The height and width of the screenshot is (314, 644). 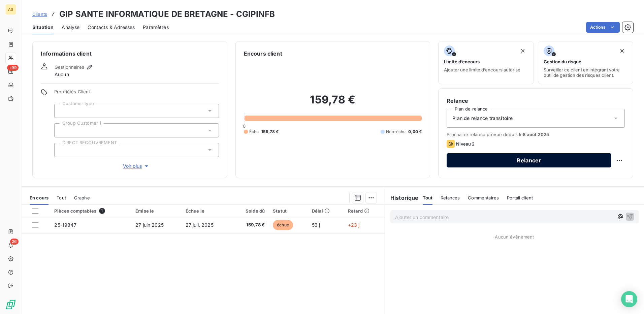 What do you see at coordinates (70, 67) in the screenshot?
I see `span: Gestionnaires` at bounding box center [70, 67].